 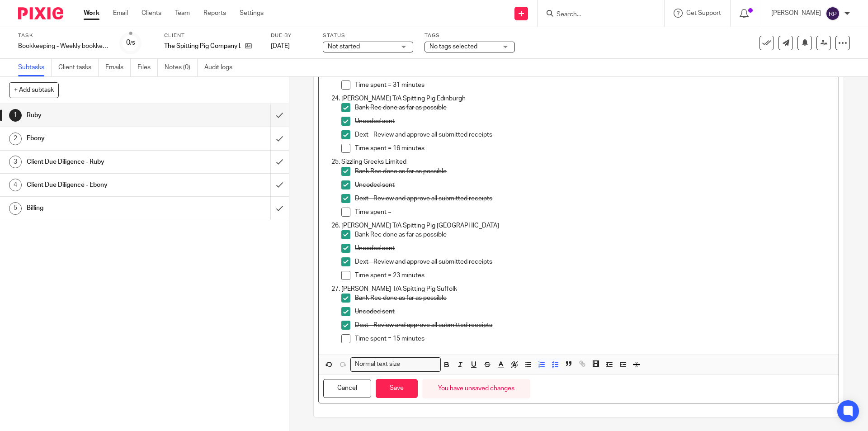 I want to click on a: Team, so click(x=182, y=13).